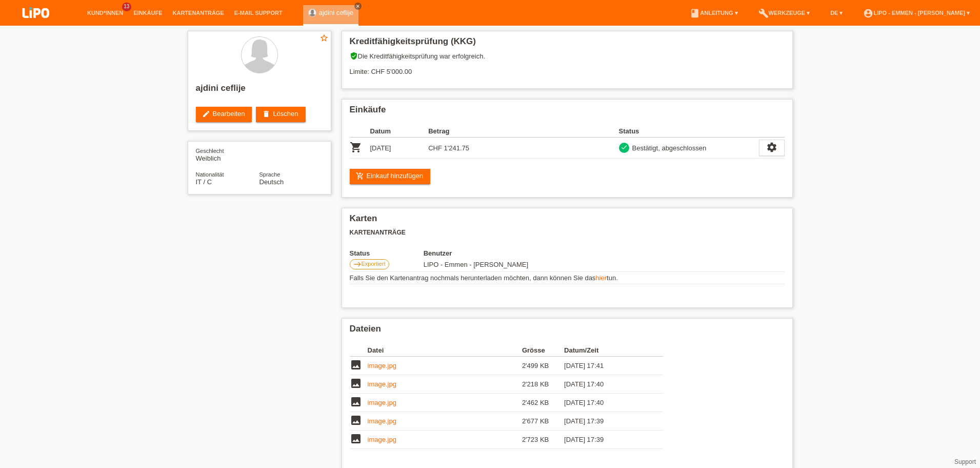 This screenshot has width=980, height=468. I want to click on td: 2'499 KB, so click(543, 365).